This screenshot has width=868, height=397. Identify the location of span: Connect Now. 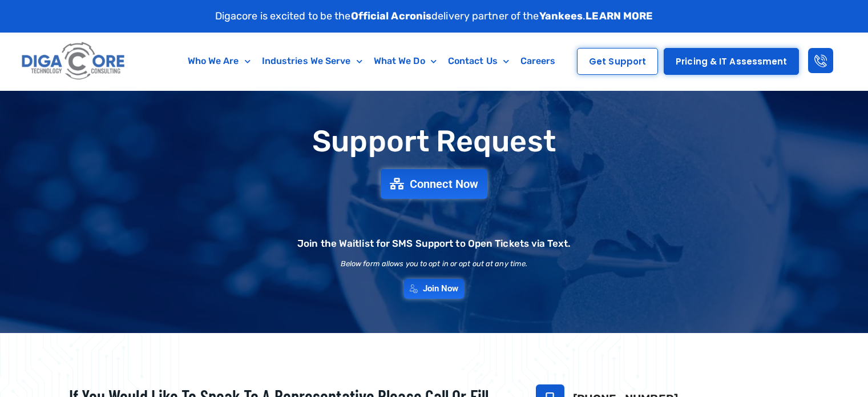
(444, 184).